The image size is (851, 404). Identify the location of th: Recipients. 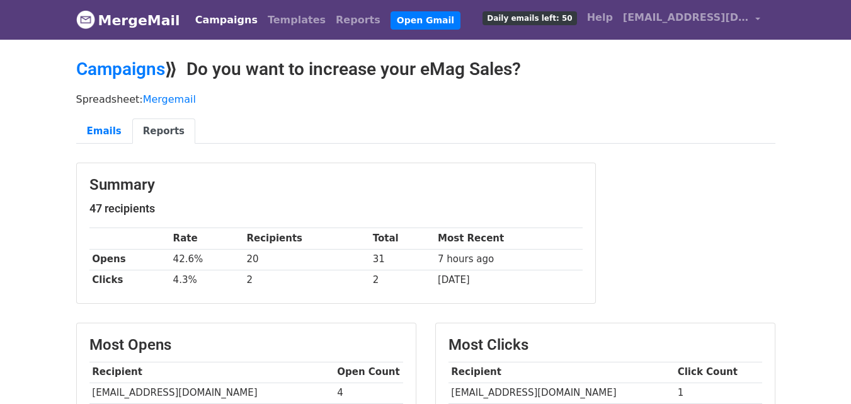
(307, 238).